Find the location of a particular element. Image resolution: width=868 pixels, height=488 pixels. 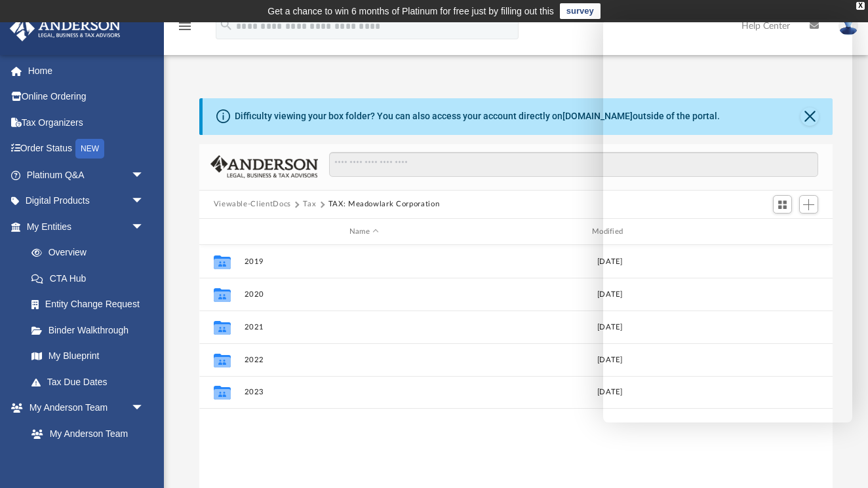

div: NEW is located at coordinates (89, 149).